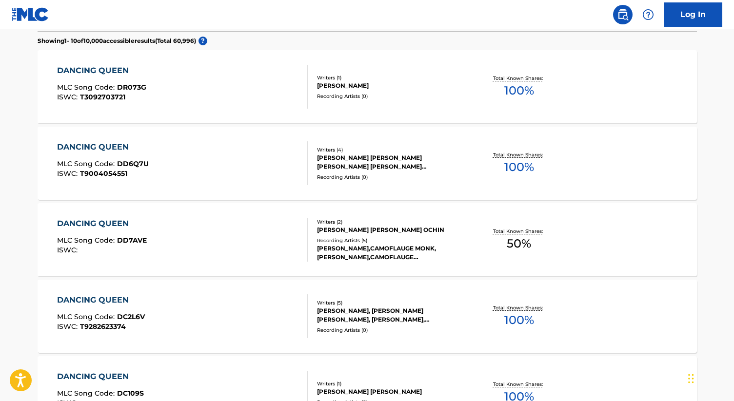 The image size is (734, 401). I want to click on div: Help, so click(648, 15).